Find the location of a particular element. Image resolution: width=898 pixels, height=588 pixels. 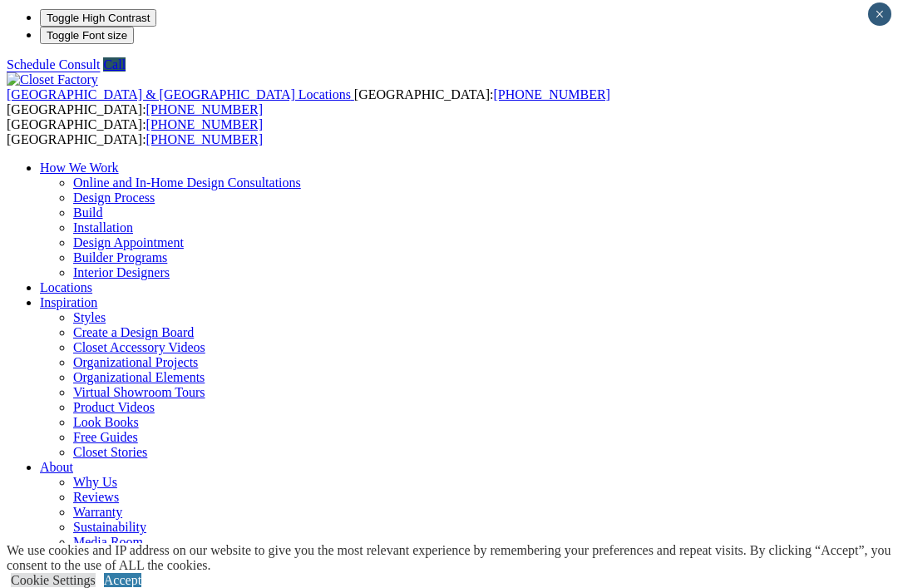

a: Locations is located at coordinates (66, 287).